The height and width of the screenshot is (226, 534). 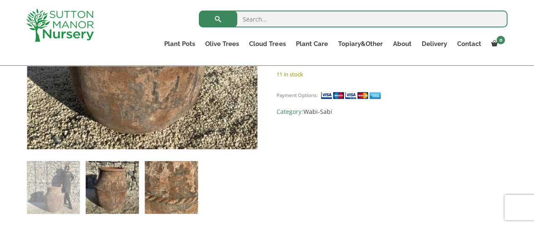 What do you see at coordinates (360, 44) in the screenshot?
I see `a: Topiary&Other` at bounding box center [360, 44].